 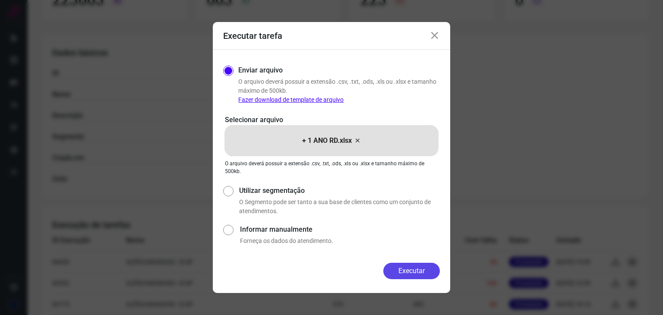 What do you see at coordinates (331, 120) in the screenshot?
I see `p: Selecionar arquivo` at bounding box center [331, 120].